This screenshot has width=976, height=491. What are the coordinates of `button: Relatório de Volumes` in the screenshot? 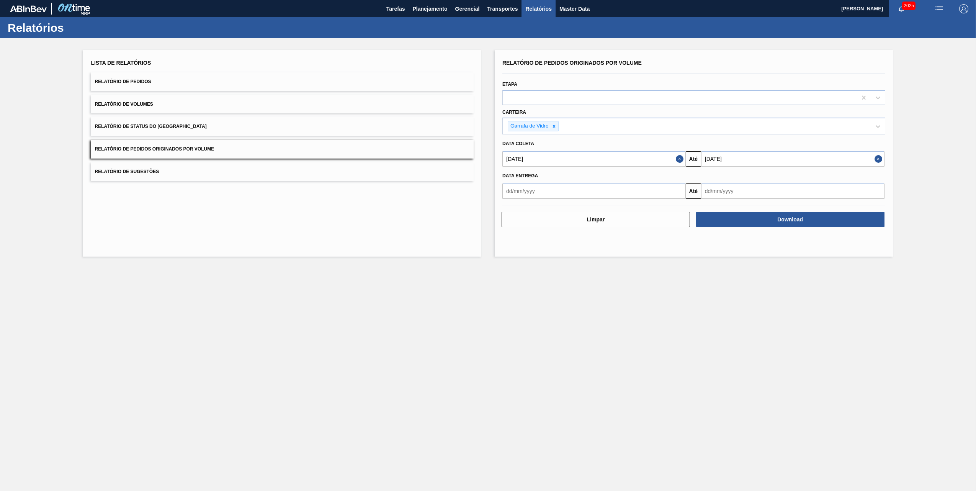 It's located at (282, 104).